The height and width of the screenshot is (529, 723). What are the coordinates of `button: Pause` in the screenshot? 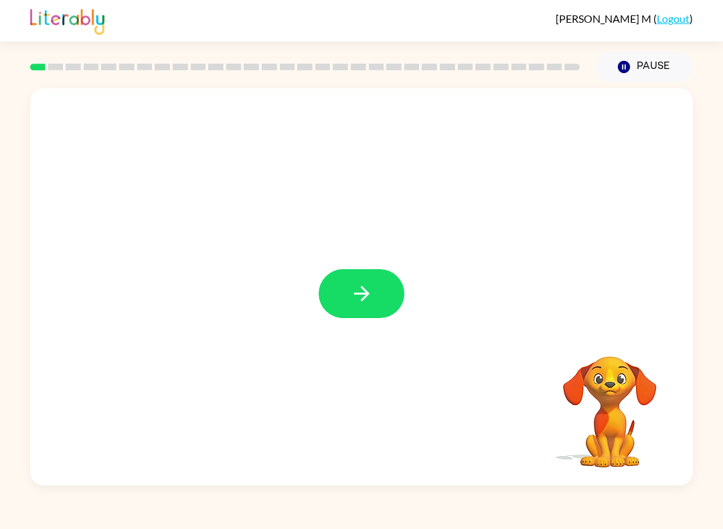 It's located at (644, 67).